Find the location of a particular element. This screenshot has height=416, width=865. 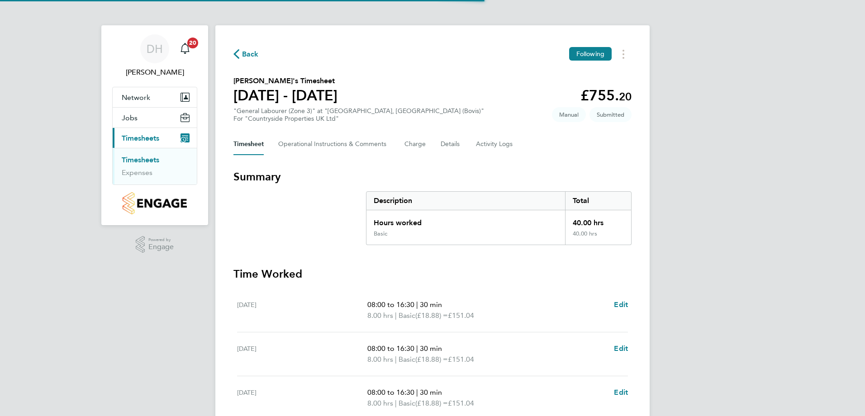

div: Summary is located at coordinates (499, 218).